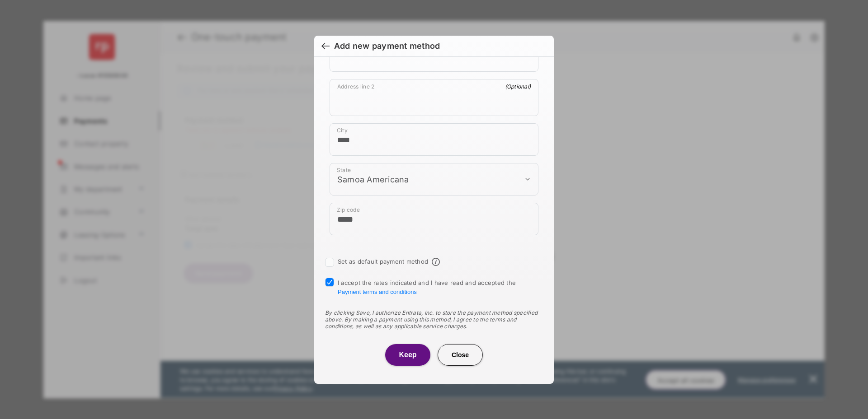  What do you see at coordinates (436, 262) in the screenshot?
I see `span: Default payment method information` at bounding box center [436, 262].